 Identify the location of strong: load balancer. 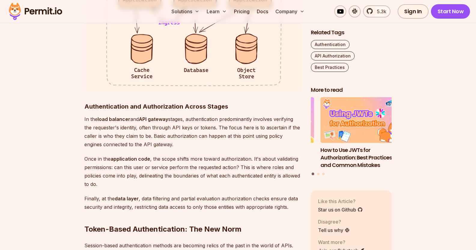
(114, 119).